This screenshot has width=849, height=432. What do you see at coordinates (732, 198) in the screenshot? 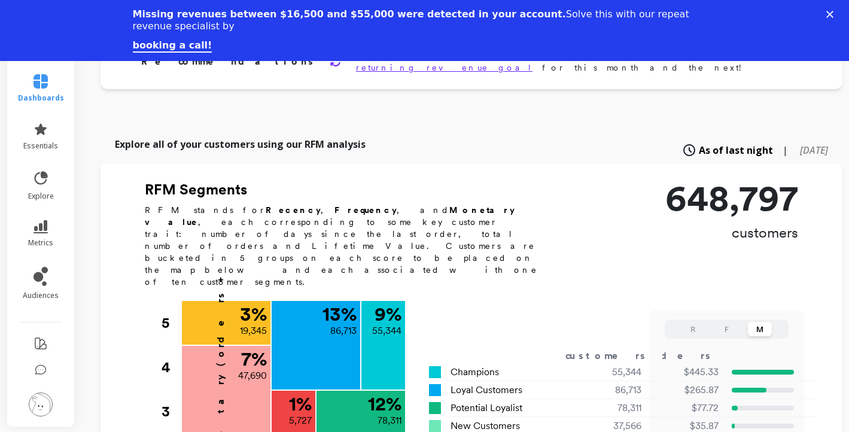
I see `p: 648,797` at bounding box center [732, 198].